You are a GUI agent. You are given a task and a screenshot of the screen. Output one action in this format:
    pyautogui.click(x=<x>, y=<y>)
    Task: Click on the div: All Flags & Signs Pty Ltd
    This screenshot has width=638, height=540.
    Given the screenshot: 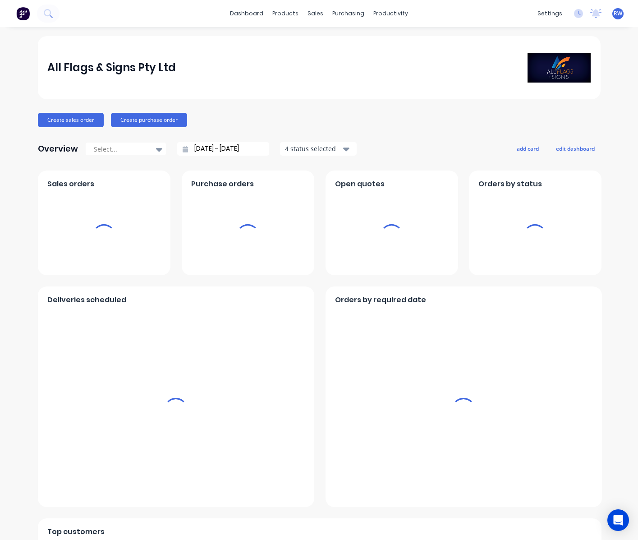 What is the action you would take?
    pyautogui.click(x=111, y=68)
    